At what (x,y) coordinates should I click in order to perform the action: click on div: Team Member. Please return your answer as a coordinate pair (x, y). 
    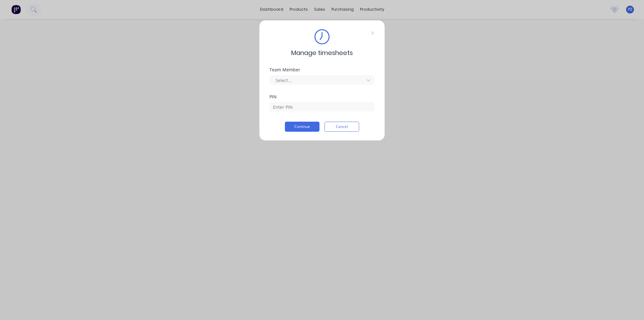
    Looking at the image, I should click on (322, 70).